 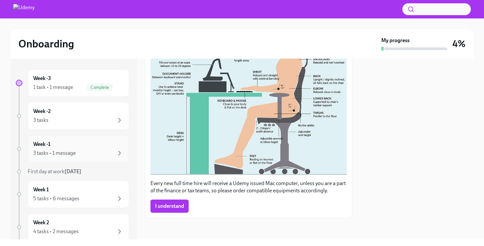 I want to click on span: I understand, so click(x=170, y=206).